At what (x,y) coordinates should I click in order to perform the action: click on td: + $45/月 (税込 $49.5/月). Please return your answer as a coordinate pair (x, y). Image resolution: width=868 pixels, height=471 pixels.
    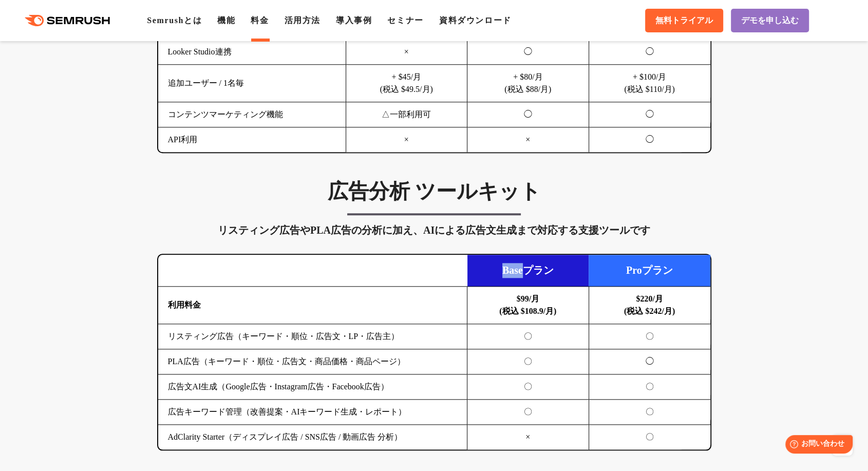
    Looking at the image, I should click on (406, 83).